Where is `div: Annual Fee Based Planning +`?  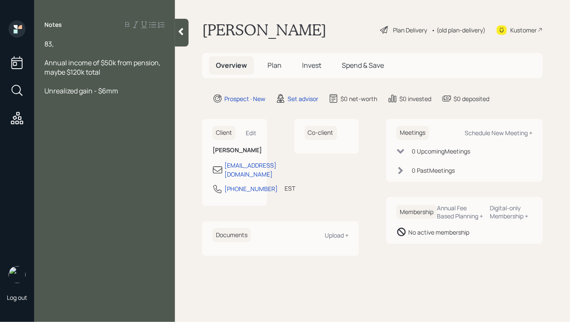 div: Annual Fee Based Planning + is located at coordinates (460, 212).